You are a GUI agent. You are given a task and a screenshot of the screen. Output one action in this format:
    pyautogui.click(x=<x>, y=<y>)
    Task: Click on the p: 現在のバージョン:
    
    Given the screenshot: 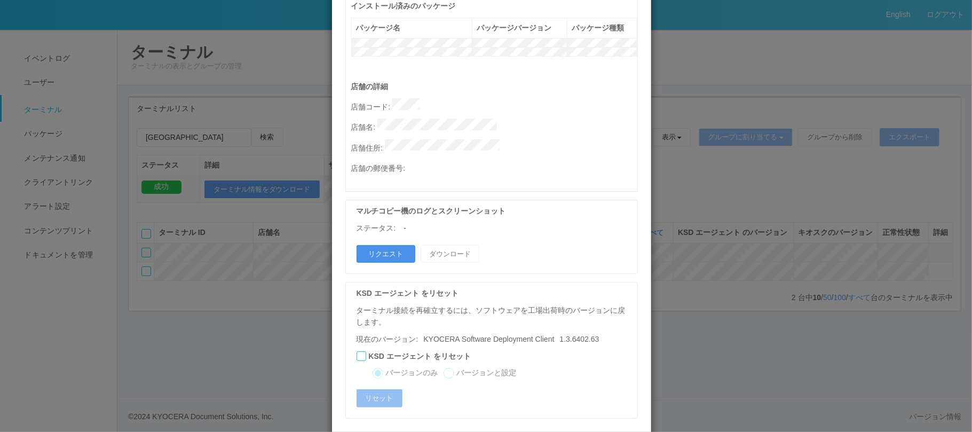 What is the action you would take?
    pyautogui.click(x=494, y=339)
    